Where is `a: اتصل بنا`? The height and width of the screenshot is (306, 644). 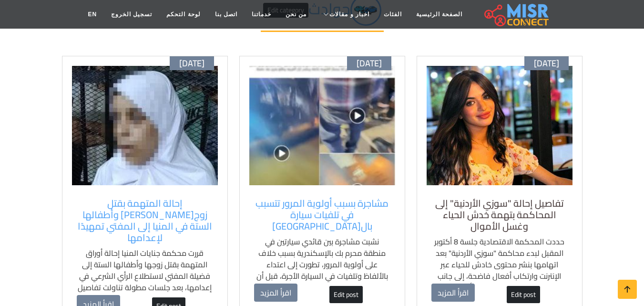
a: اتصل بنا is located at coordinates (226, 14).